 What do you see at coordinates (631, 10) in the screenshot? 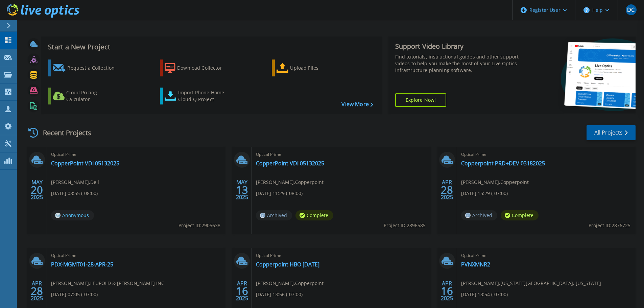
I see `span: DC` at bounding box center [631, 10].